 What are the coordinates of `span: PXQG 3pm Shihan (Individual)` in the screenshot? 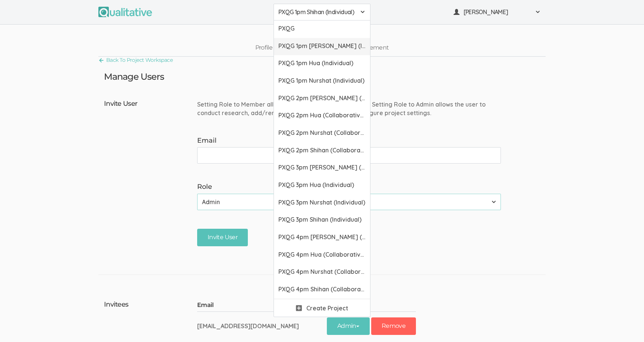 It's located at (322, 220).